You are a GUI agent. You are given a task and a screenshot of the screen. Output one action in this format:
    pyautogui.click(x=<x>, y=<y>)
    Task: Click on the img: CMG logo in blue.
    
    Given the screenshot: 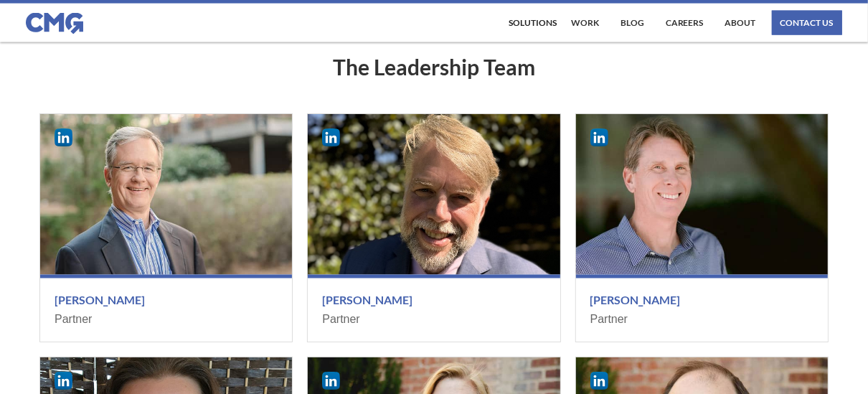 What is the action you would take?
    pyautogui.click(x=54, y=23)
    